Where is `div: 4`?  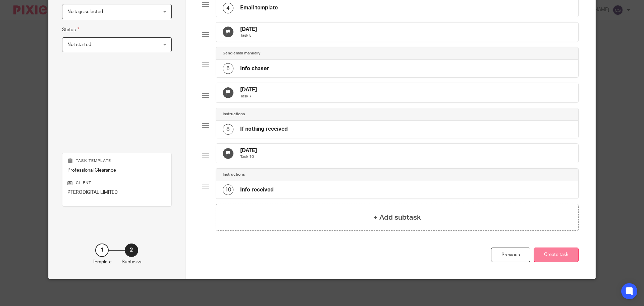
div: 4 is located at coordinates (228, 8).